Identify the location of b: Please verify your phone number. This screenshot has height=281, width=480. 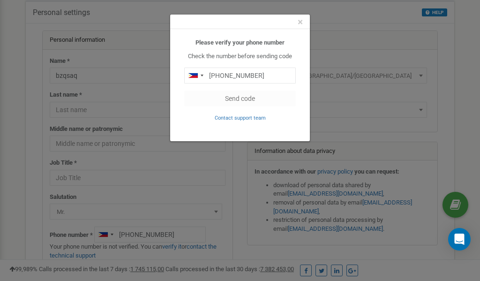
(240, 42).